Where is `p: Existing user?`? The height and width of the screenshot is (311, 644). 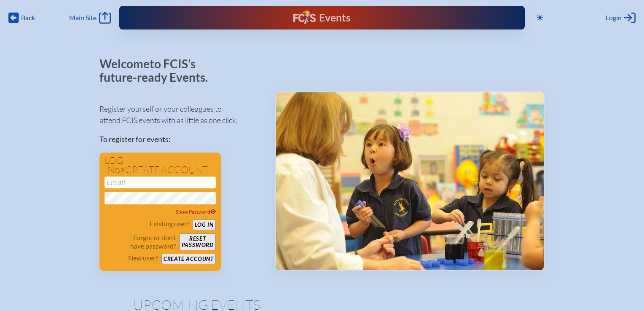
p: Existing user? is located at coordinates (169, 224).